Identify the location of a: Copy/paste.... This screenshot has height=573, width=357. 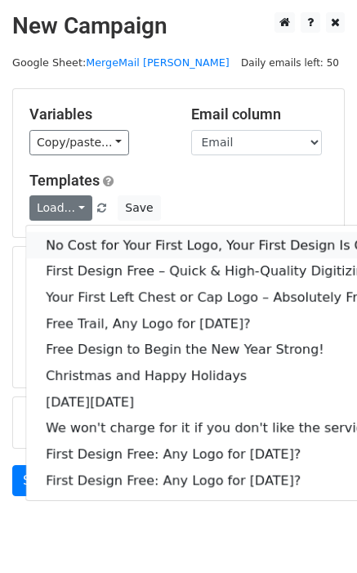
(79, 142).